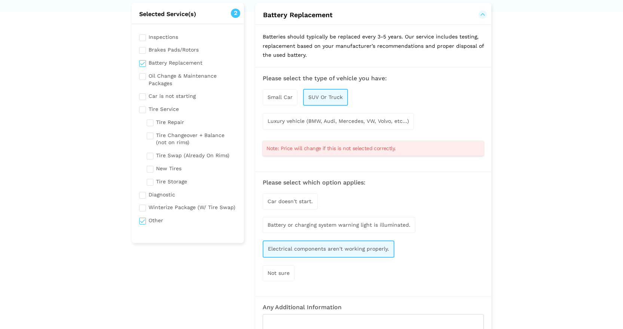  I want to click on span: Not sure, so click(278, 273).